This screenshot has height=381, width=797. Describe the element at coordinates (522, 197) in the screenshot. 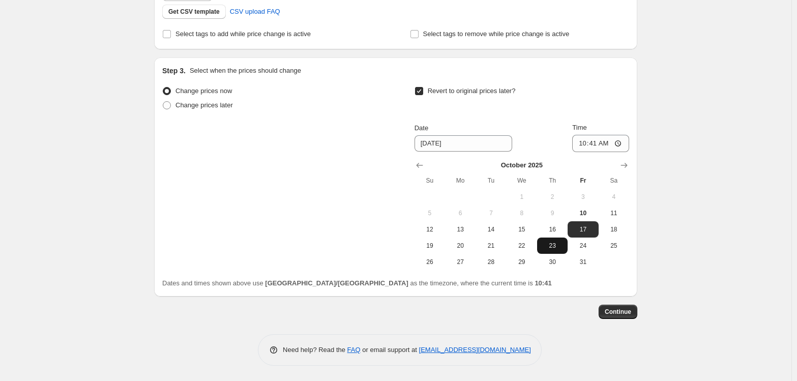

I see `span: 1` at that location.